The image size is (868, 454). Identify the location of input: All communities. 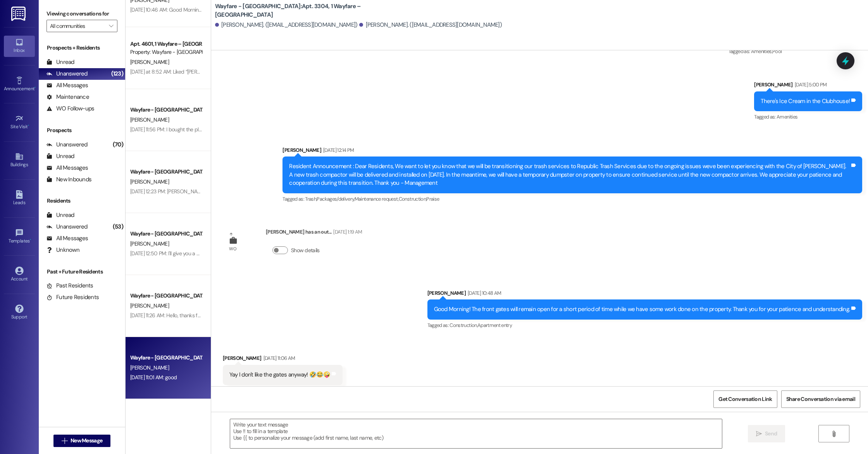
(77, 26).